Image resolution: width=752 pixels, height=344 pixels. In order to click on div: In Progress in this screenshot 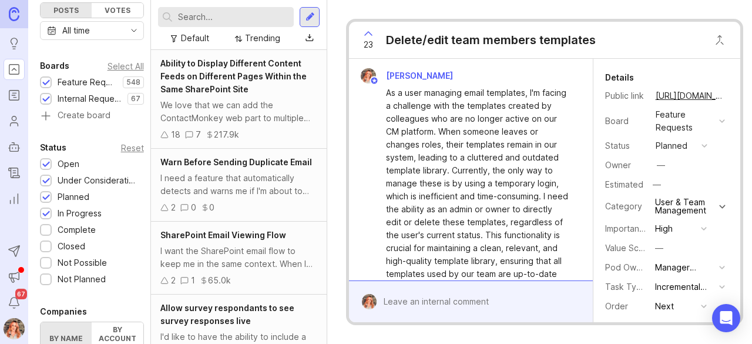, I will do `click(79, 213)`.